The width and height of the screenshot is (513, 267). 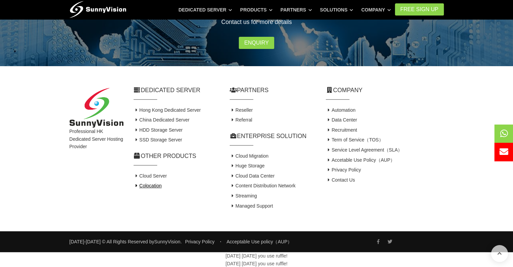 I want to click on a: Accetable Use Policy（AUP）, so click(x=361, y=160).